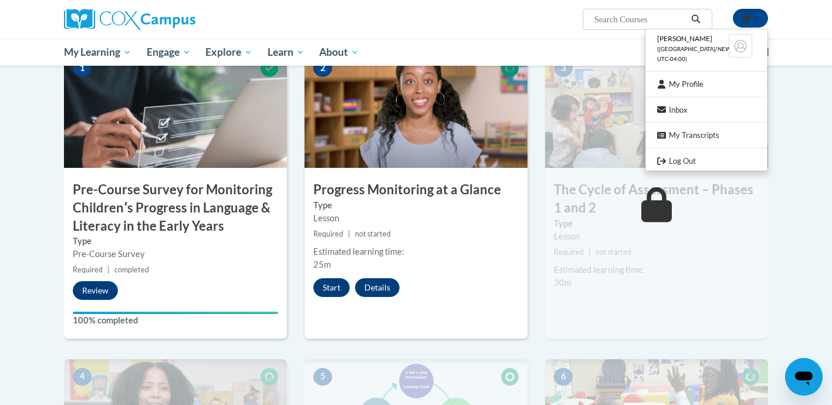  What do you see at coordinates (706, 161) in the screenshot?
I see `a: Logout` at bounding box center [706, 161].